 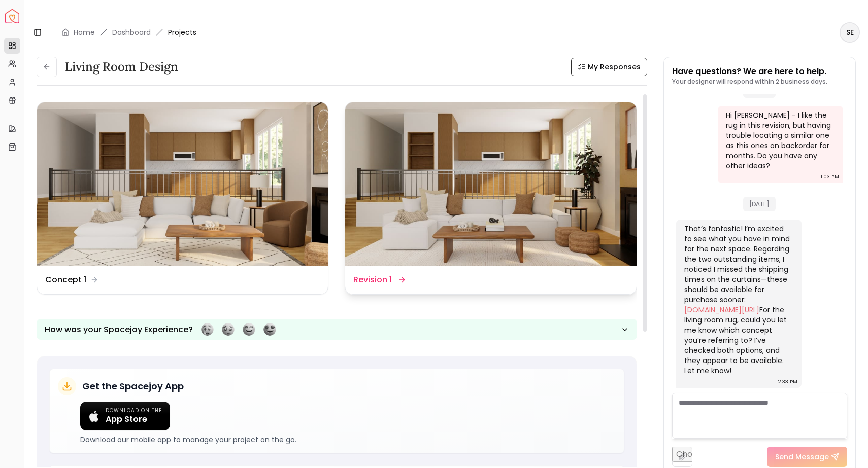 What do you see at coordinates (133, 386) in the screenshot?
I see `h5: Get the Spacejoy App` at bounding box center [133, 386].